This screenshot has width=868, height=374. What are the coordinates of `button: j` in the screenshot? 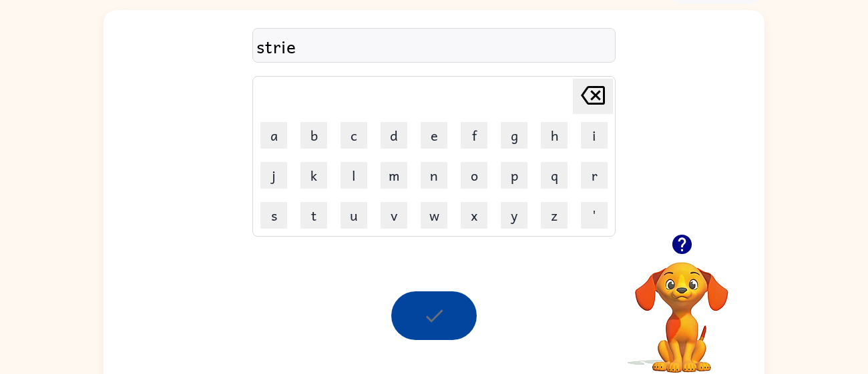 It's located at (274, 176).